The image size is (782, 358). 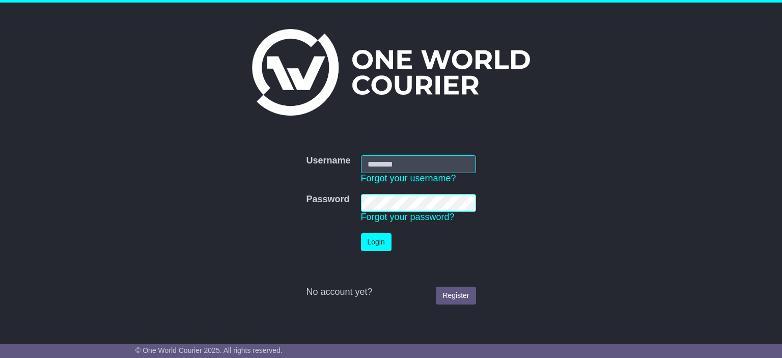 What do you see at coordinates (390, 292) in the screenshot?
I see `div: No account yet?` at bounding box center [390, 292].